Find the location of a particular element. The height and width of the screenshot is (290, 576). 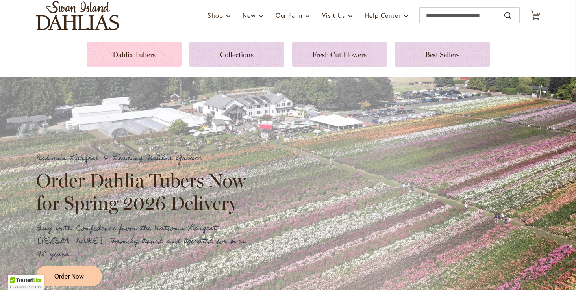

h2: Order Dahlia Tubers Now for Spring 2026 Delivery is located at coordinates (144, 191).